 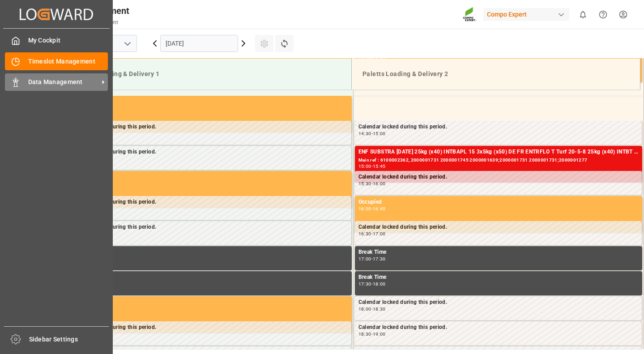 What do you see at coordinates (68, 61) in the screenshot?
I see `span: Timeslot Management` at bounding box center [68, 61].